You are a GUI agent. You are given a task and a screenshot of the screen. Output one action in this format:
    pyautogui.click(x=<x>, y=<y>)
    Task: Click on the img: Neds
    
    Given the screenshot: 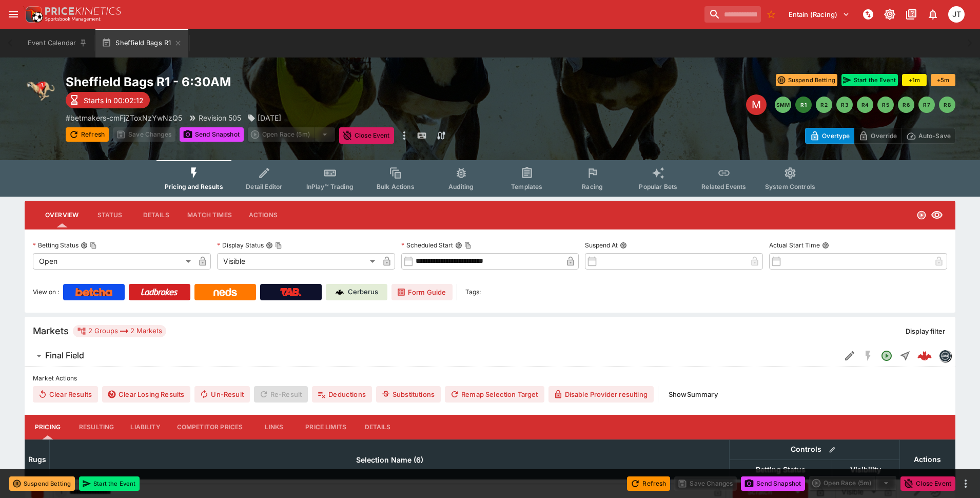 What is the action you would take?
    pyautogui.click(x=225, y=292)
    